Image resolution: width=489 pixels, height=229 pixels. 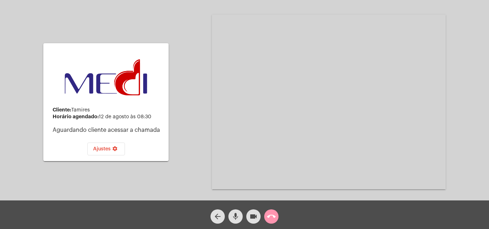 I want to click on button: Ajustes, so click(x=106, y=149).